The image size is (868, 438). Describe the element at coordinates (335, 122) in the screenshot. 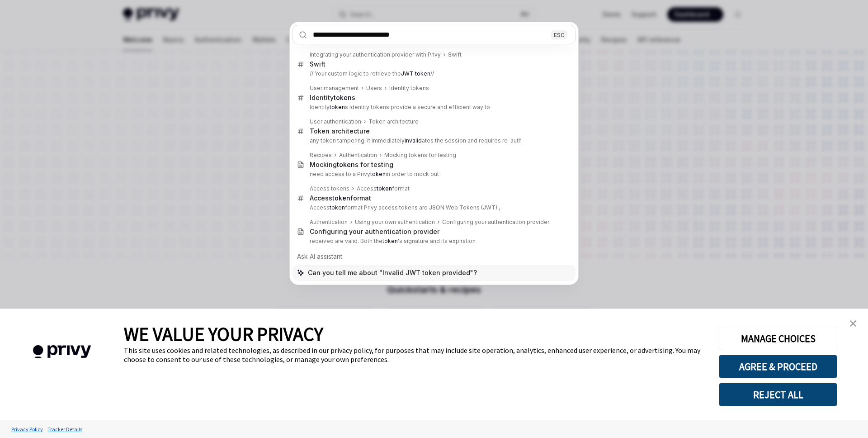

I see `div: User authentication` at that location.